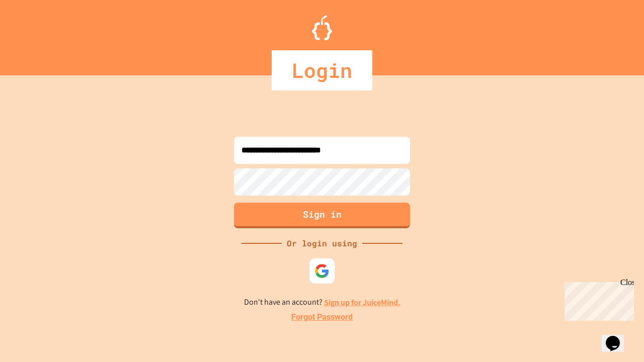 The height and width of the screenshot is (362, 644). I want to click on div: Login, so click(322, 70).